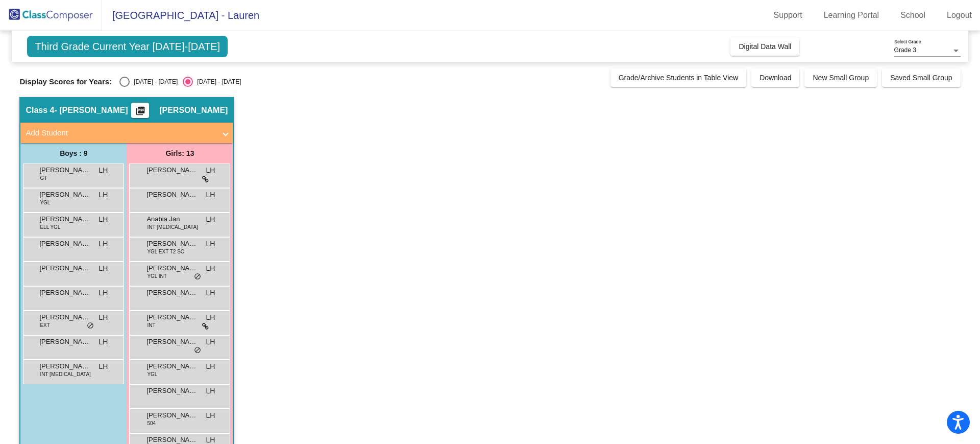  Describe the element at coordinates (120, 133) in the screenshot. I see `mat-panel-title: Add Student` at that location.